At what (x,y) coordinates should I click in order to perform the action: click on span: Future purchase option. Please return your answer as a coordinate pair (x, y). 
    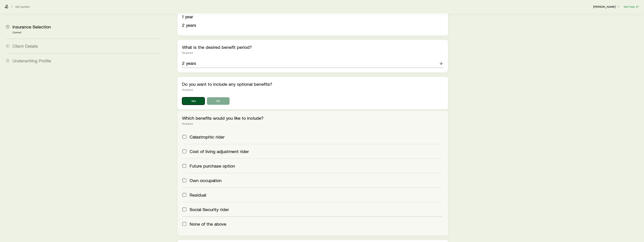
    Looking at the image, I should click on (212, 166).